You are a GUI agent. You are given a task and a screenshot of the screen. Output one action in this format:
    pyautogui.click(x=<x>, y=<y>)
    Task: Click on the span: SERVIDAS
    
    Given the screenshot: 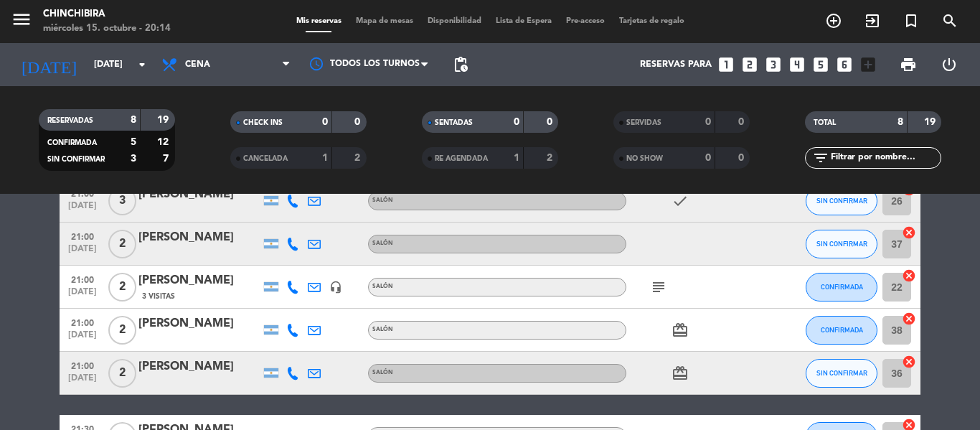 What is the action you would take?
    pyautogui.click(x=643, y=123)
    